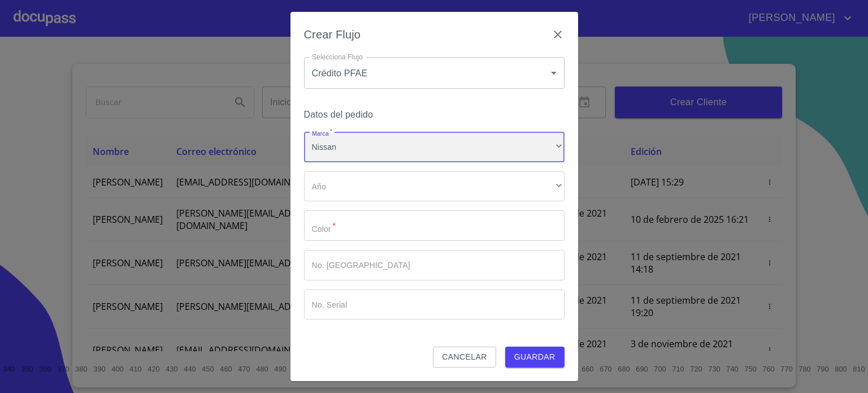 The width and height of the screenshot is (868, 393). I want to click on span: Cancelar, so click(464, 357).